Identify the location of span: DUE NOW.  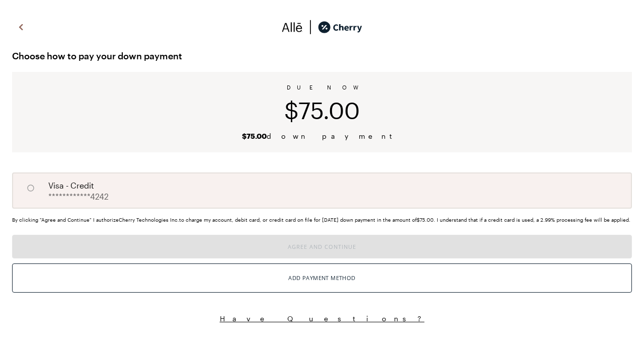
(322, 87).